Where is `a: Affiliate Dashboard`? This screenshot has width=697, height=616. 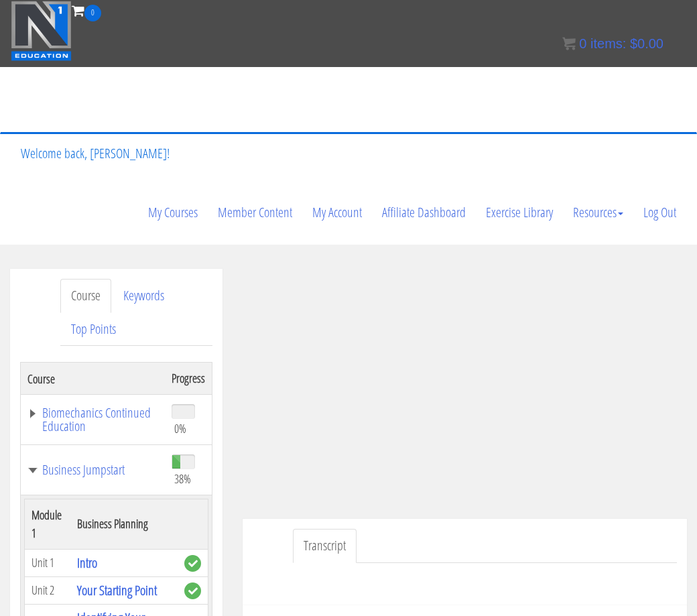 a: Affiliate Dashboard is located at coordinates (424, 213).